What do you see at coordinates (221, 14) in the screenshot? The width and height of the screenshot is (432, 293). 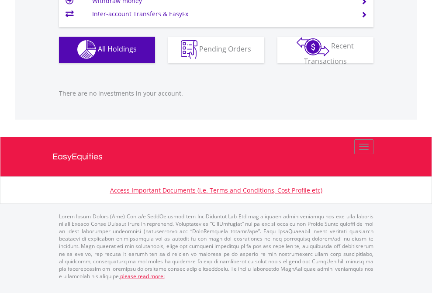 I see `td: Inter-account Transfers & EasyFx` at bounding box center [221, 14].